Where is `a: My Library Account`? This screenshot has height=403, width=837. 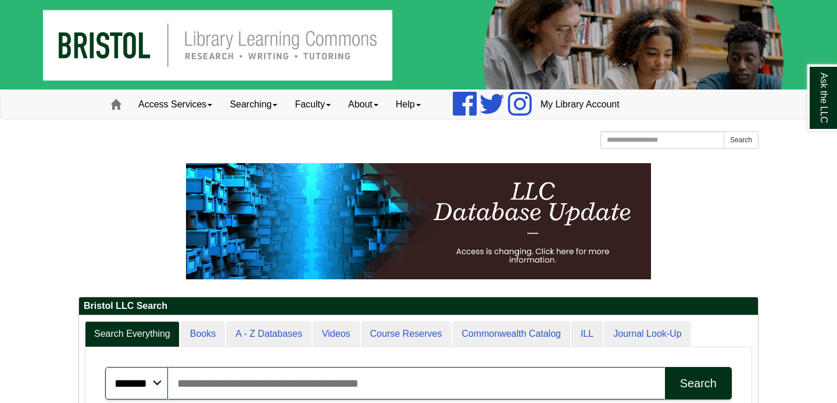
a: My Library Account is located at coordinates (580, 105).